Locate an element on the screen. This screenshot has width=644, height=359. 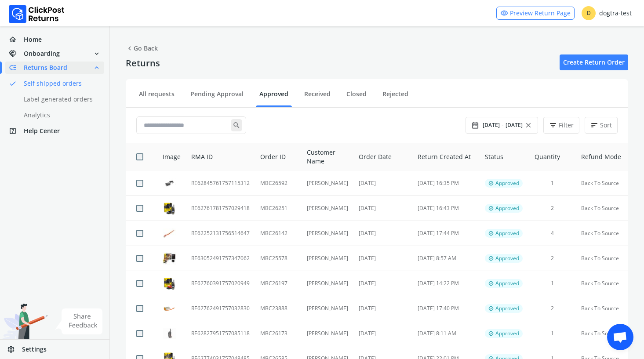
td: RE63052491757347062 is located at coordinates (220, 258).